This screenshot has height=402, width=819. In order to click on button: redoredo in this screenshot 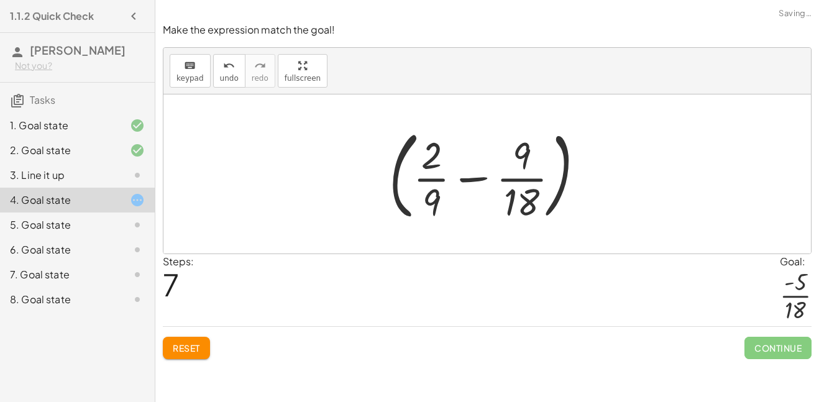, I will do `click(260, 71)`.